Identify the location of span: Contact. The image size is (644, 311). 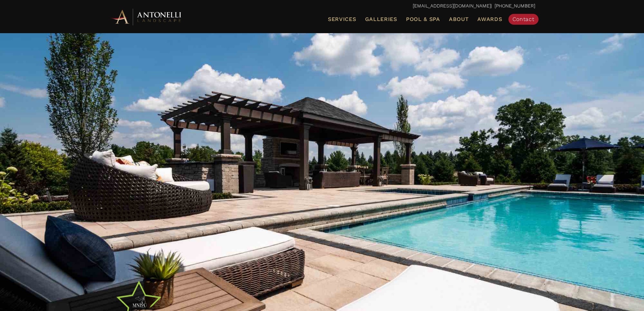
(523, 19).